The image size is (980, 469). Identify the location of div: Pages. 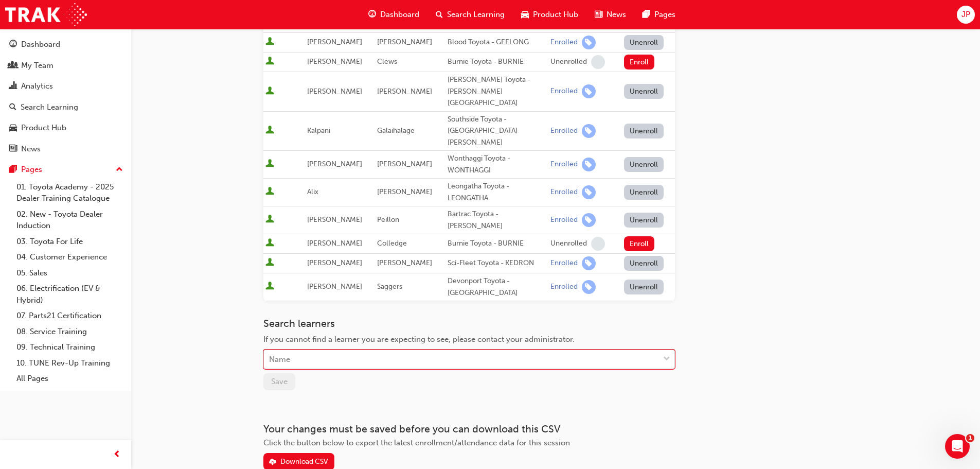
(32, 170).